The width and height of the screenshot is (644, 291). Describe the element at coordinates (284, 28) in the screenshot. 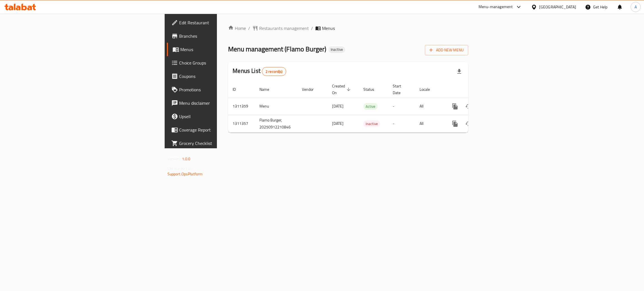

I see `span: Restaurants management` at that location.